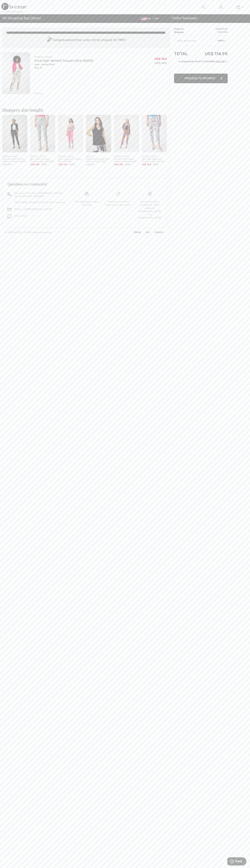 The height and width of the screenshot is (868, 250). I want to click on img: Floral High-Waisted Trousers Style 252232, so click(16, 73).